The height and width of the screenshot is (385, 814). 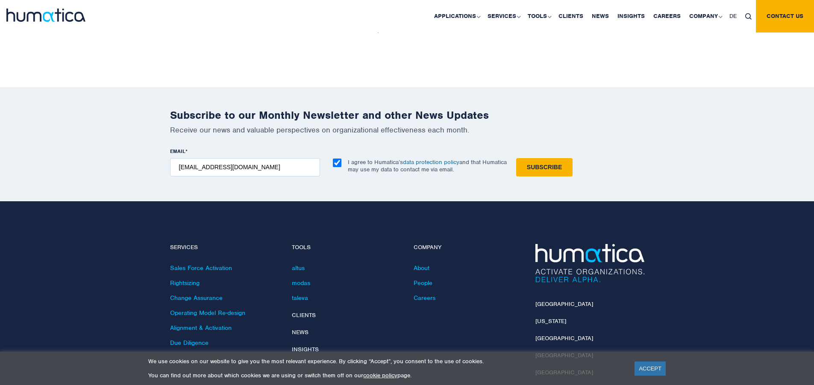 What do you see at coordinates (178, 151) in the screenshot?
I see `span: EMAIL` at bounding box center [178, 151].